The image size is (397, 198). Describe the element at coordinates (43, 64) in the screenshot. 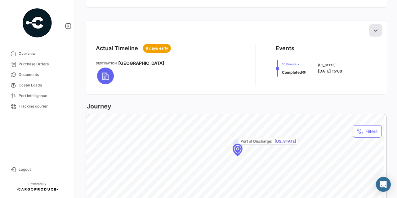

I see `span: Purchase Orders` at that location.